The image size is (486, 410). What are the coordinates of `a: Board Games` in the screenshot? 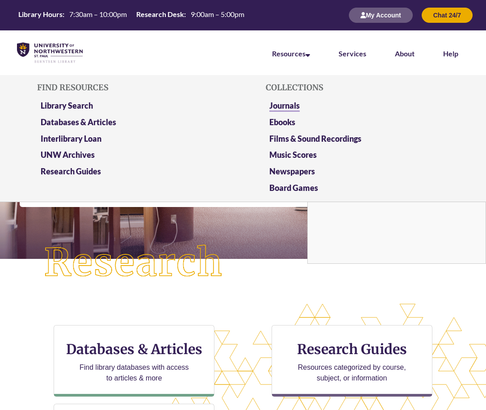 It's located at (294, 188).